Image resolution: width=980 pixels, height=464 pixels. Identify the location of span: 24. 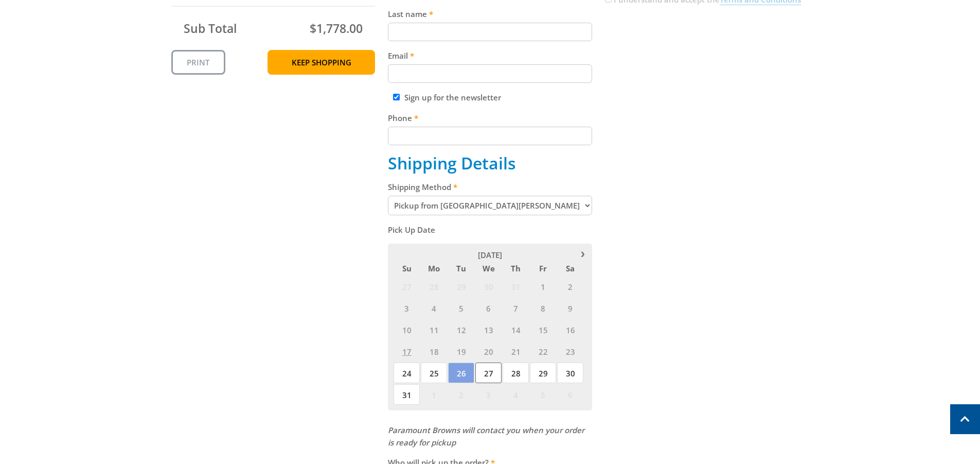
(407, 373).